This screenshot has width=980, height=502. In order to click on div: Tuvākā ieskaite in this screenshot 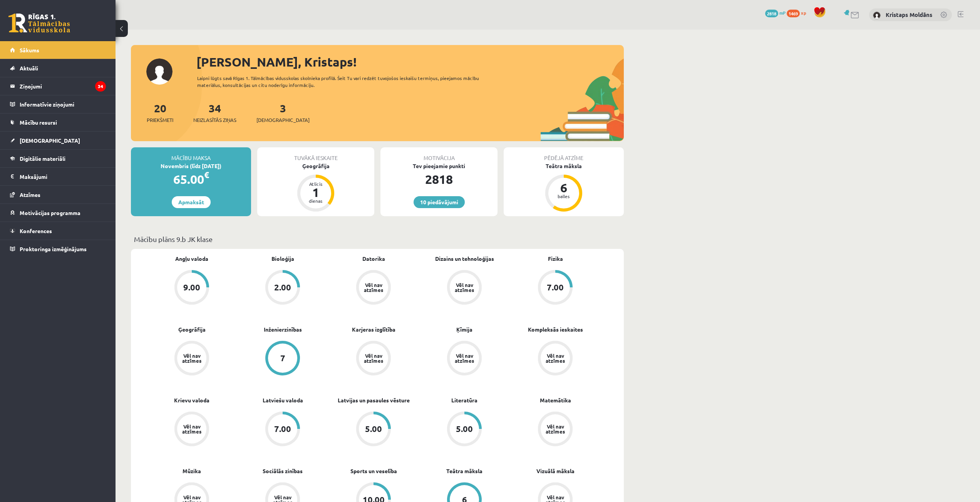, I will do `click(316, 154)`.